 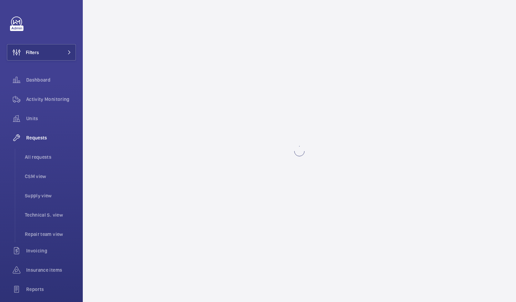 I want to click on span: Invoicing, so click(x=51, y=251).